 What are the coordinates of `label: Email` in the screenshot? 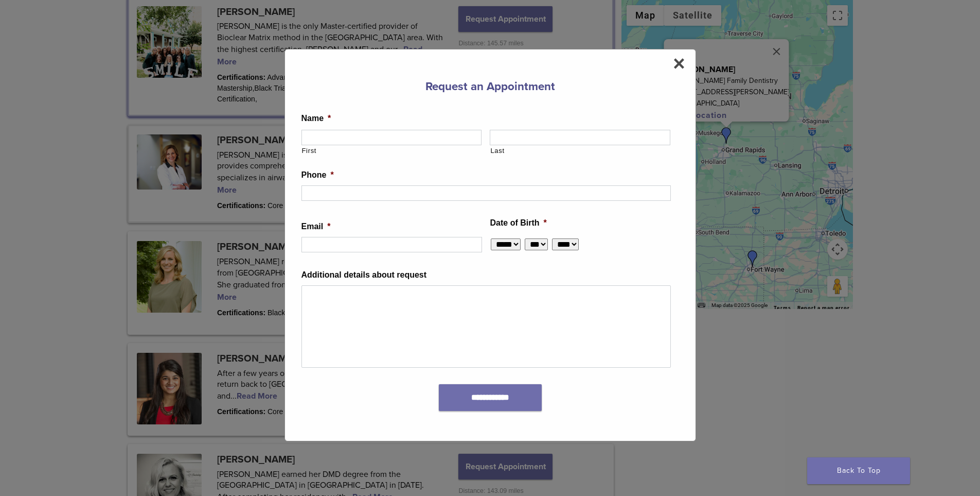 It's located at (316, 226).